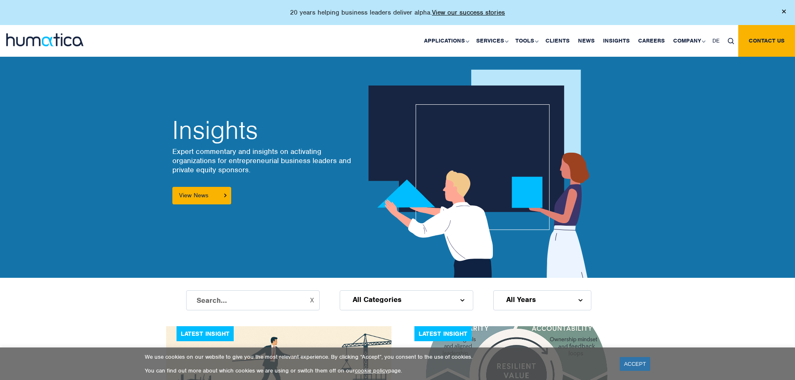 The height and width of the screenshot is (380, 795). What do you see at coordinates (262, 130) in the screenshot?
I see `h2: Insights` at bounding box center [262, 130].